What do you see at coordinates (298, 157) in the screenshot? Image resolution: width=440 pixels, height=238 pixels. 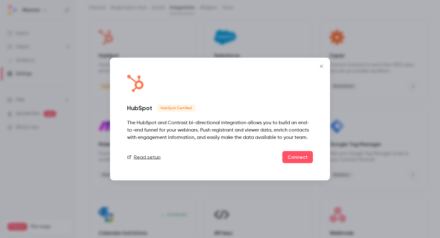 I see `a: Connect` at bounding box center [298, 157].